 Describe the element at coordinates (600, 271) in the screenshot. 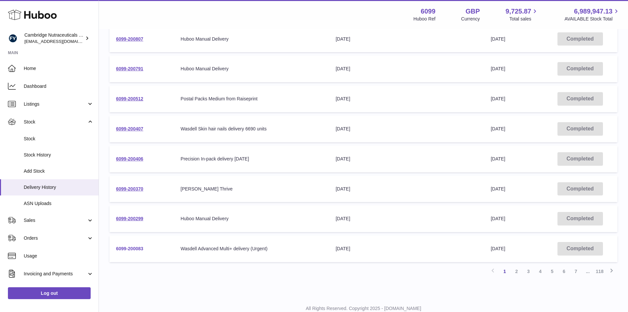

I see `a: 118` at that location.